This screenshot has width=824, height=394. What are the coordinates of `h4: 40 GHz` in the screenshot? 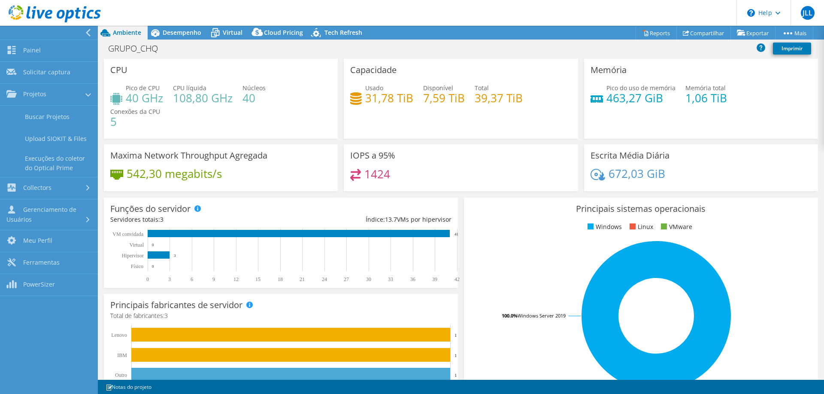 It's located at (144, 98).